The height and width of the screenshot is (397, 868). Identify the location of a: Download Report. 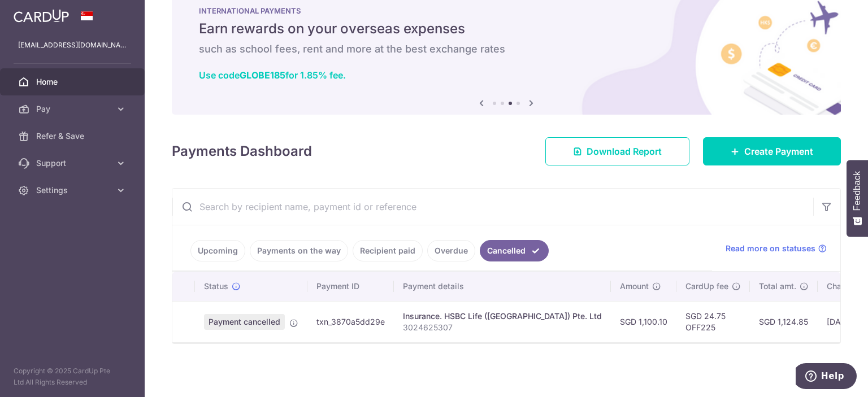
(617, 152).